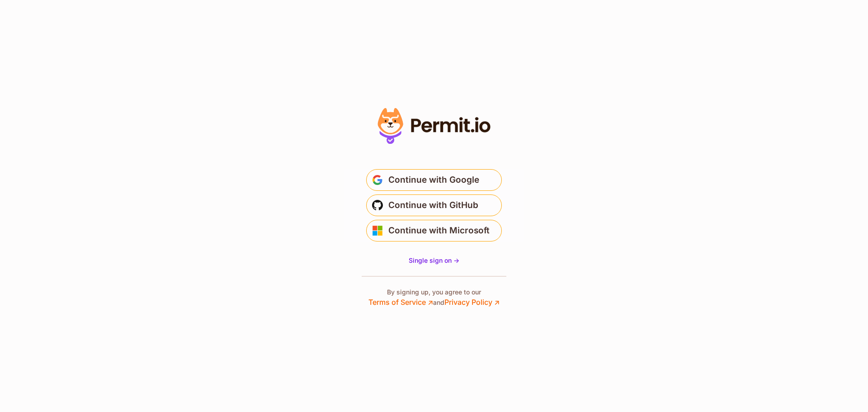 This screenshot has width=868, height=412. I want to click on span: Continue with Google, so click(433, 180).